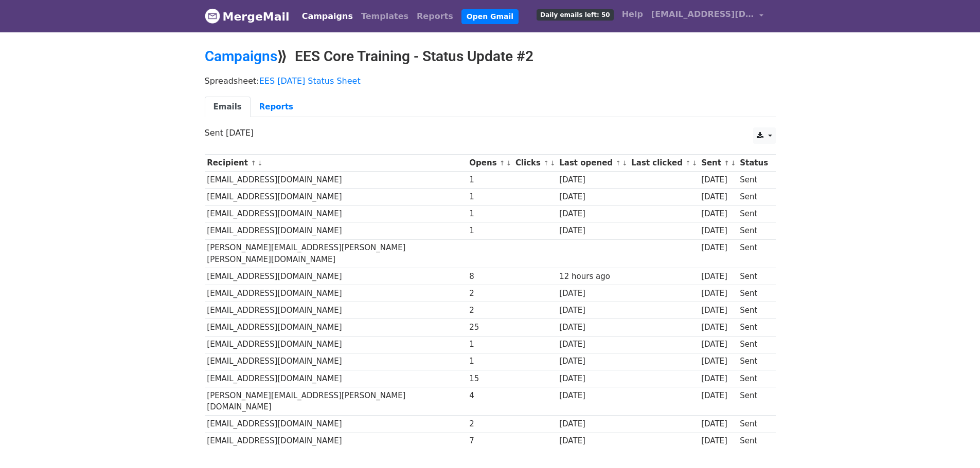  I want to click on th: Last clicked, so click(664, 163).